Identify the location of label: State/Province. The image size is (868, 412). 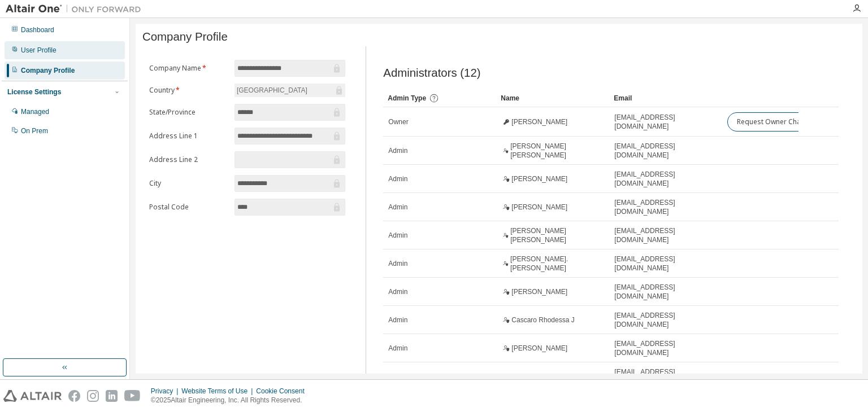
(188, 112).